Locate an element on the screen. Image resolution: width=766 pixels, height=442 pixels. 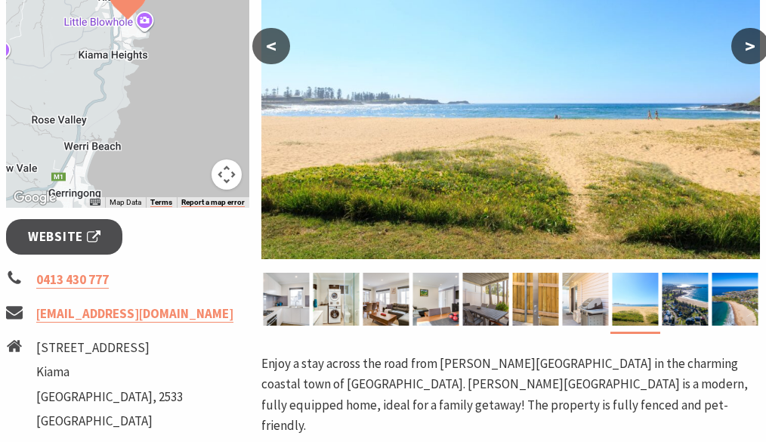
button: Map Data is located at coordinates (125, 203).